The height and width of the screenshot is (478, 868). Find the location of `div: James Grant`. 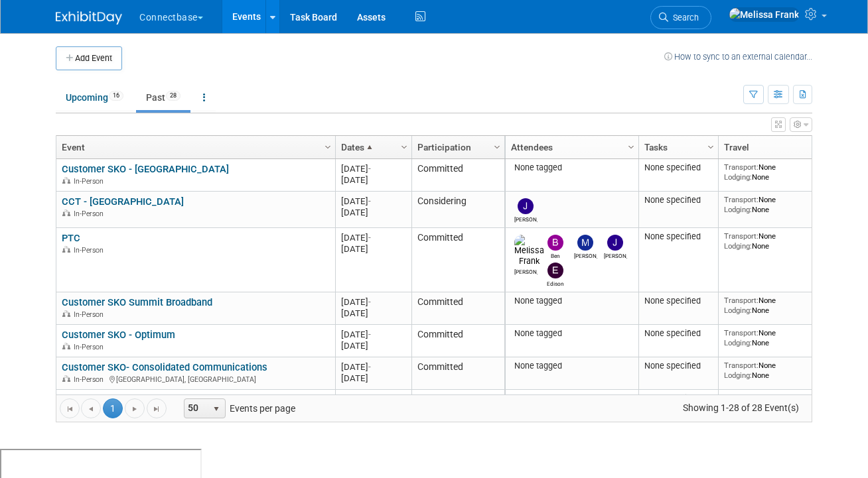

div: James Grant is located at coordinates (615, 255).